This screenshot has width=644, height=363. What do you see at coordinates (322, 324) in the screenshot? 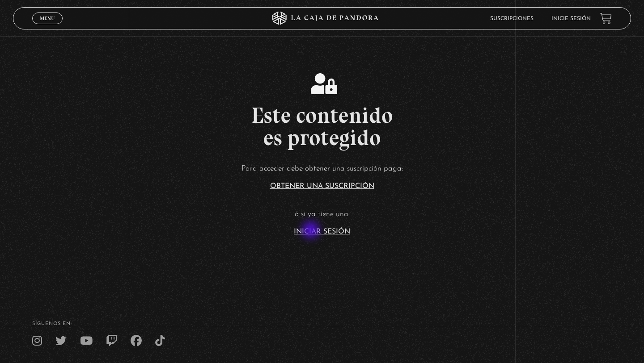
I see `h4: SÍguenos en:` at bounding box center [322, 324].